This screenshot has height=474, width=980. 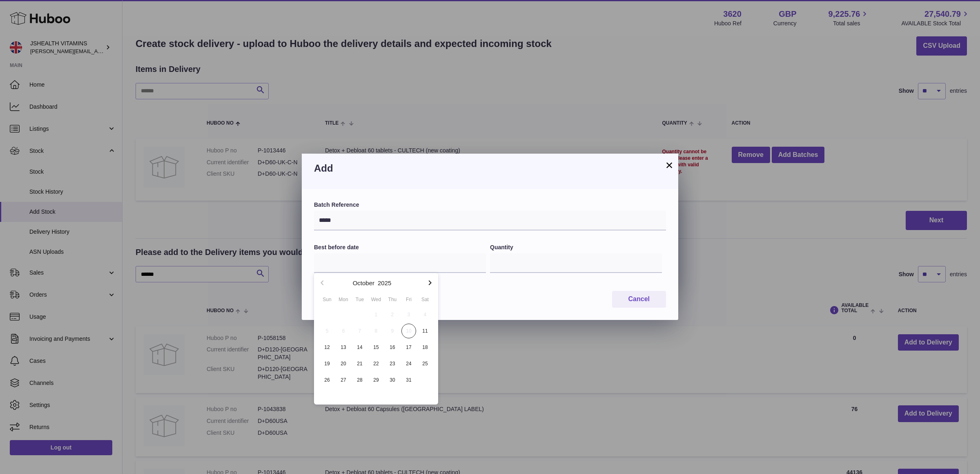 I want to click on button: 17, so click(x=409, y=347).